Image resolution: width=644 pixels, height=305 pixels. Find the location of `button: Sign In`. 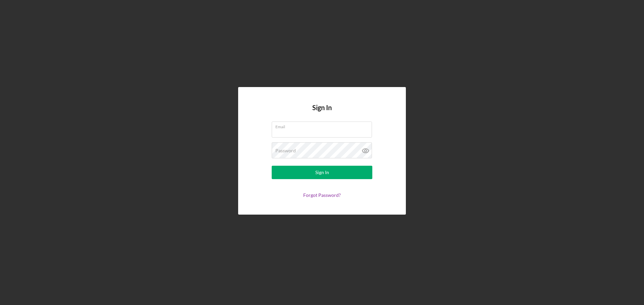

button: Sign In is located at coordinates (322, 173).